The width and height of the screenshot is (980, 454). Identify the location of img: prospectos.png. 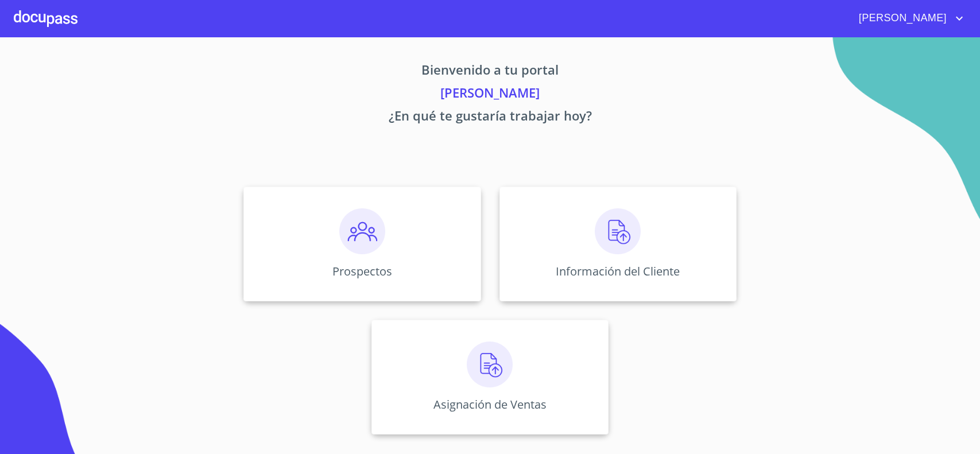
(362, 231).